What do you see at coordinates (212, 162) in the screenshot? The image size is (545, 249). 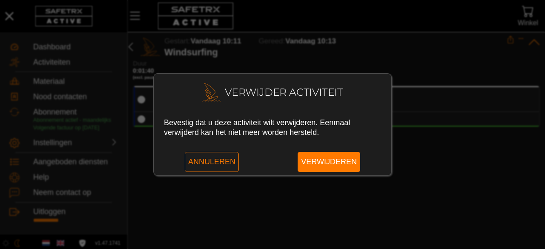 I see `span: Annuleren` at bounding box center [212, 162].